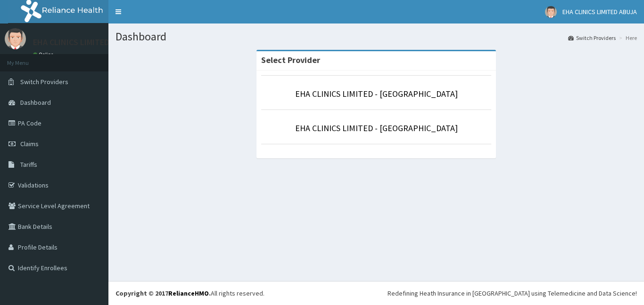 The width and height of the screenshot is (644, 305). Describe the element at coordinates (29, 144) in the screenshot. I see `span: Claims` at that location.